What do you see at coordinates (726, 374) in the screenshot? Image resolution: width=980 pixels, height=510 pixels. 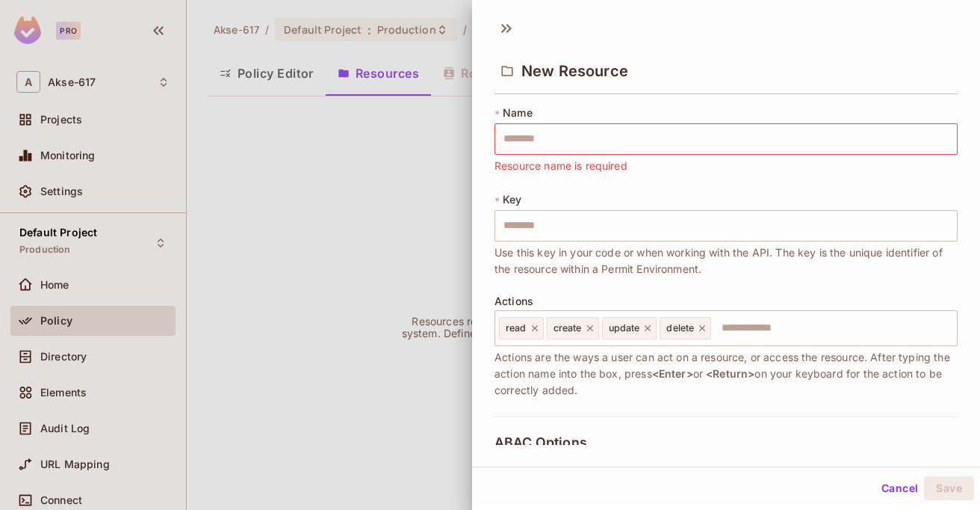 I see `span: Actions are the ways a user can act on a resource, or access the resource. After typing the actio...` at bounding box center [726, 374].